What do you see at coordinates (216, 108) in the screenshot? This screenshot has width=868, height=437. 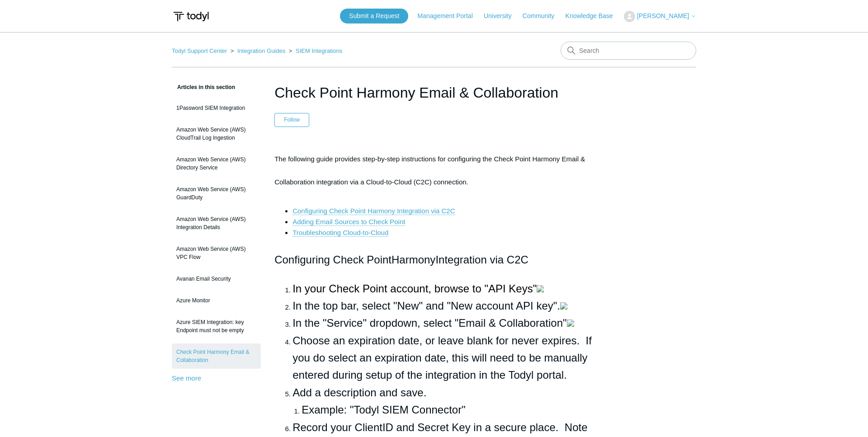 I see `a: 1Password SIEM Integration` at bounding box center [216, 108].